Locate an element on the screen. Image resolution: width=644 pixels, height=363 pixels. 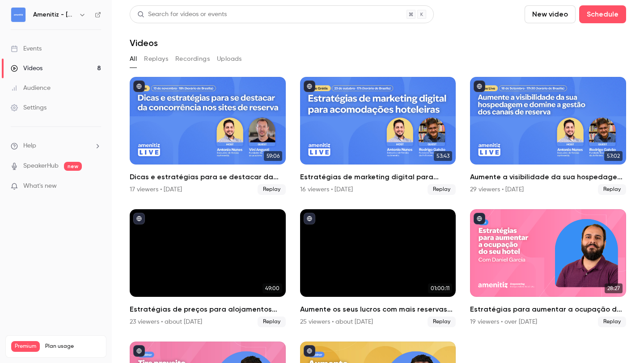
li: Estratégias para aumentar a ocupação do seu hotel 🚀 is located at coordinates (548, 268).